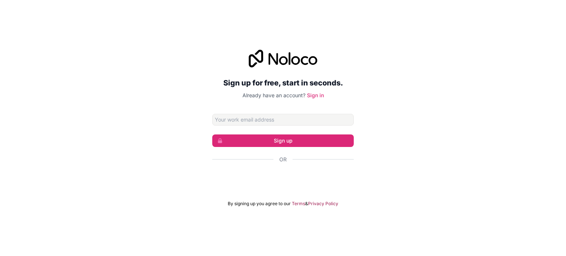 Image resolution: width=566 pixels, height=256 pixels. What do you see at coordinates (283, 83) in the screenshot?
I see `h2: Sign up for free, start in seconds.` at bounding box center [283, 83].